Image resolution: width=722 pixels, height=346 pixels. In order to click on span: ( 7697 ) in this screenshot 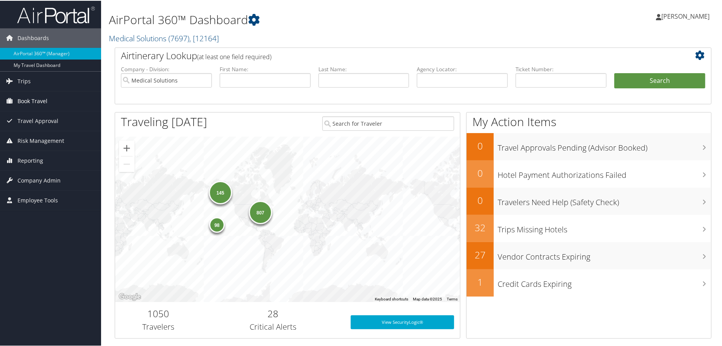, I will do `click(179, 37)`.